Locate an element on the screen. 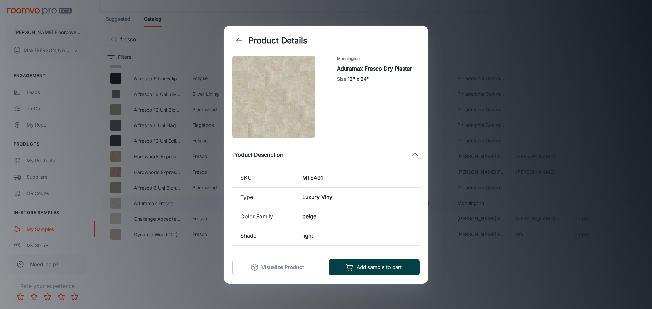 Image resolution: width=652 pixels, height=309 pixels. h6: MTE491 is located at coordinates (357, 178).